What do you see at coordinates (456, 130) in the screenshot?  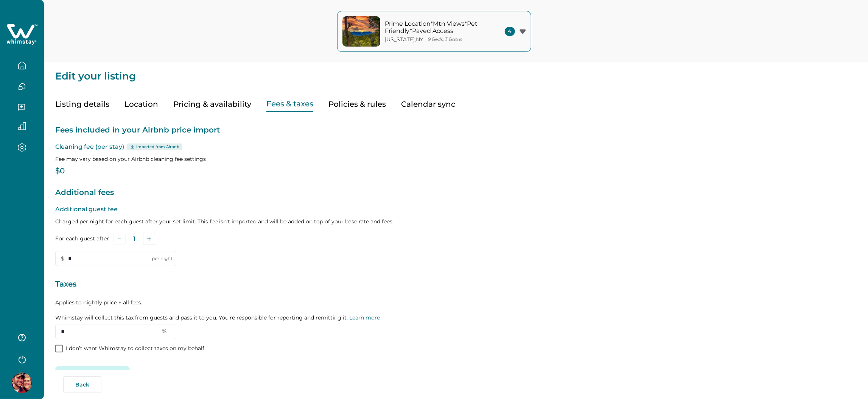 I see `p: Fees included in your Airbnb price import` at bounding box center [456, 130].